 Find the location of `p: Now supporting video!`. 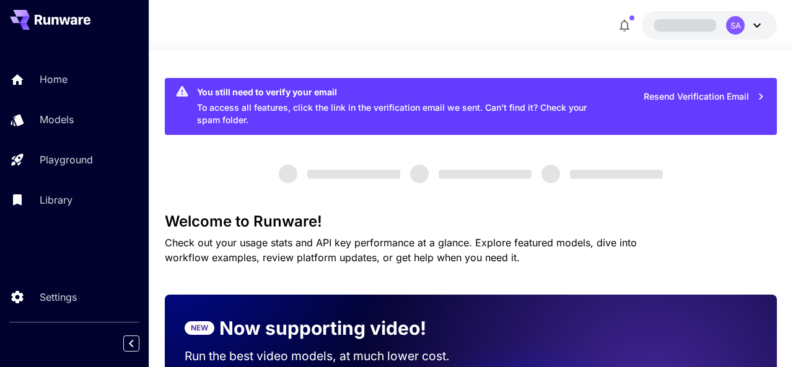

p: Now supporting video! is located at coordinates (323, 328).